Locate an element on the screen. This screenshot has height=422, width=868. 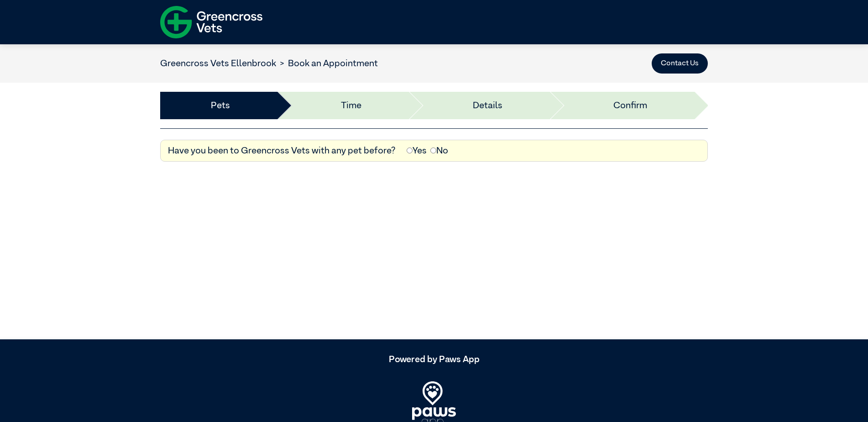
a: Pets is located at coordinates (220, 106).